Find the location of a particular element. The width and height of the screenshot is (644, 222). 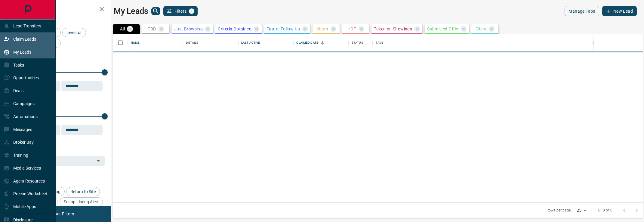

button: Open is located at coordinates (99, 161).